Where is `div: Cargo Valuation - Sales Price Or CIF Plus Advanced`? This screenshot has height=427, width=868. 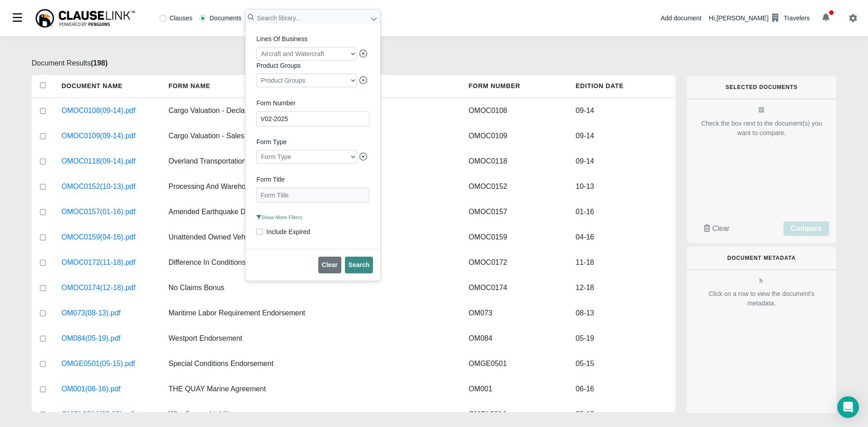
div: Cargo Valuation - Sales Price Or CIF Plus Advanced is located at coordinates (311, 136).